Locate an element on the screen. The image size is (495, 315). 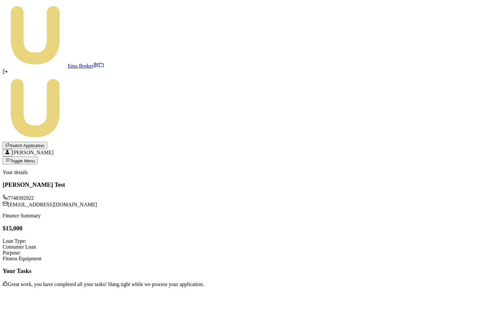
h3: $15,000 is located at coordinates (248, 229).